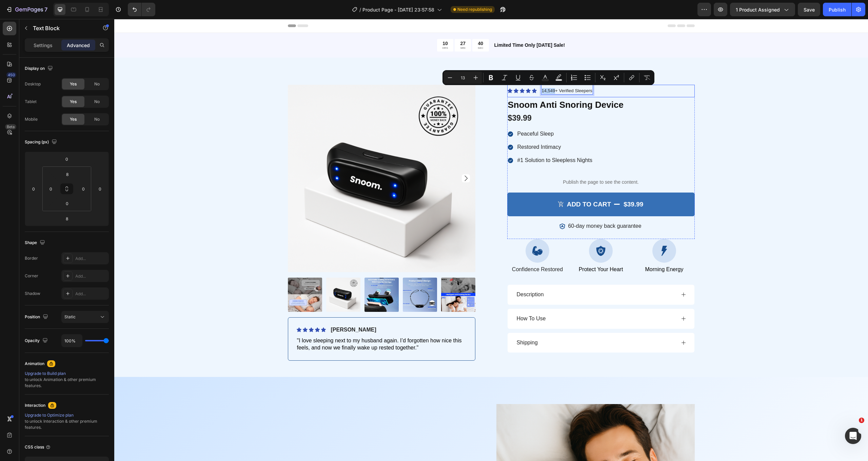 This screenshot has height=461, width=868. I want to click on p: Advanced, so click(79, 45).